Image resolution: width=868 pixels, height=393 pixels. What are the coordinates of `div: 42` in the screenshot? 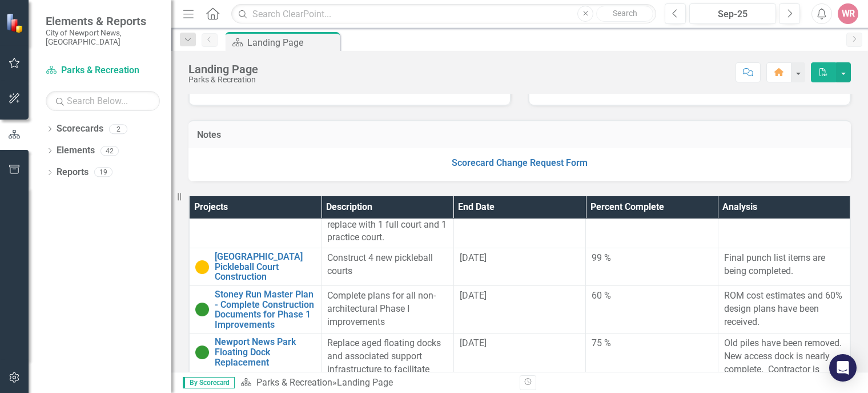 It's located at (110, 150).